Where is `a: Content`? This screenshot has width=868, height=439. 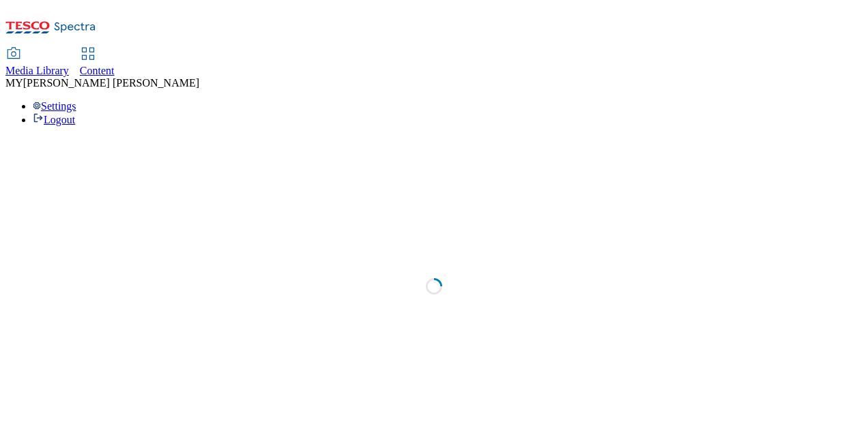
a: Content is located at coordinates (97, 63).